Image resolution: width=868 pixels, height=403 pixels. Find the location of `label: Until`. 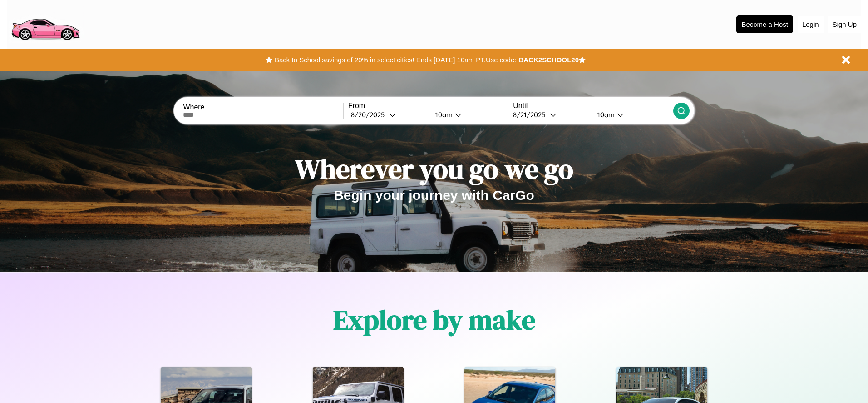

label: Until is located at coordinates (593, 106).